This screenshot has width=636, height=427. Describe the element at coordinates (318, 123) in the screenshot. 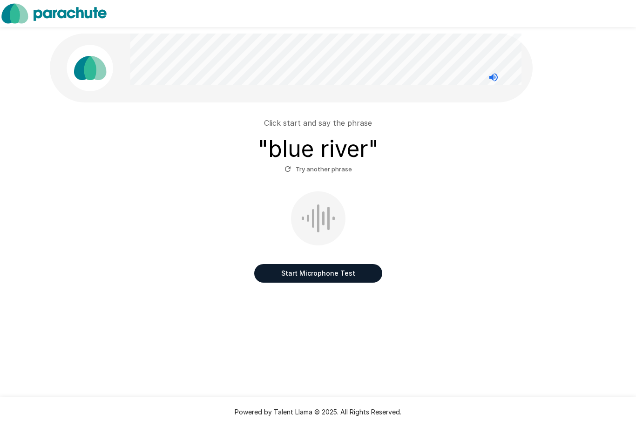

I see `p: Click start and say the phrase` at that location.